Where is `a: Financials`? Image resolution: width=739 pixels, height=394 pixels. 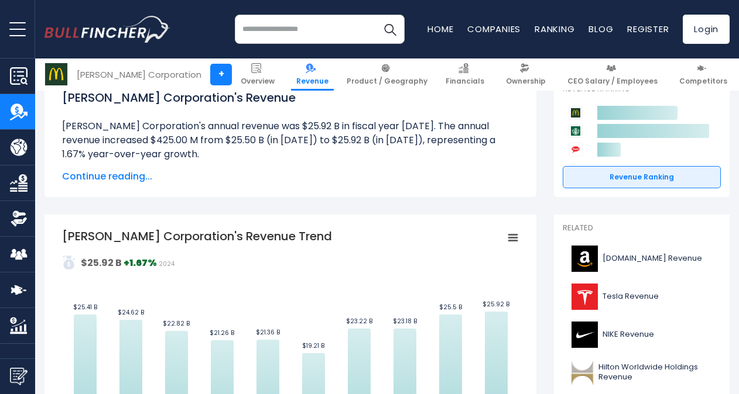
a: Financials is located at coordinates (465, 74).